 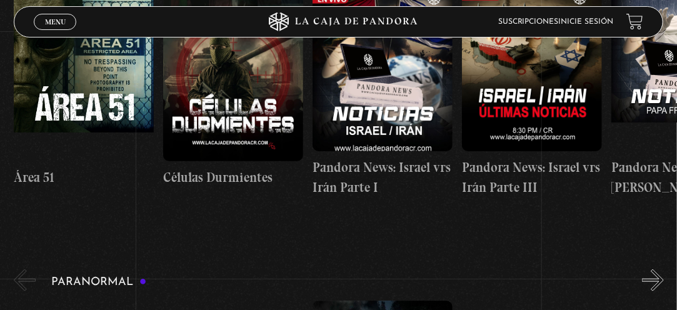 I want to click on button: Next, so click(x=653, y=280).